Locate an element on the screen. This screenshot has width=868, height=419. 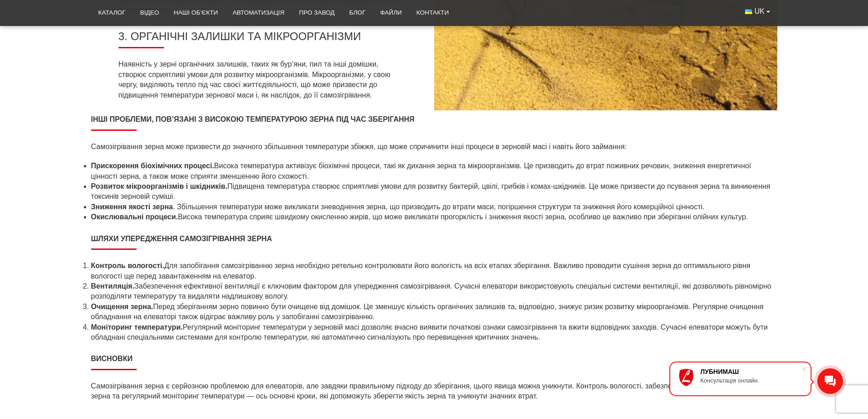
li: Забезпечення ефективної вентиляції є ключовим фактором для упередження самозігрівання. Сучасні ел... is located at coordinates (434, 291).